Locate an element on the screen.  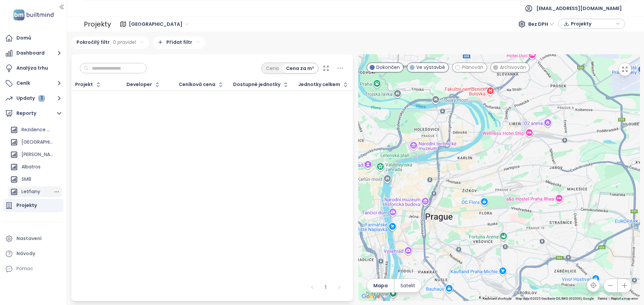
button: Satelit is located at coordinates (408, 286).